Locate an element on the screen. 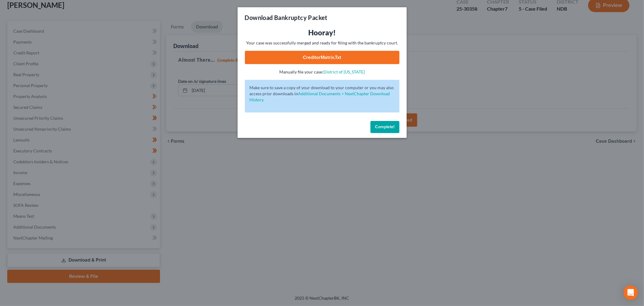 This screenshot has width=644, height=306. p: Your case was successfully merged and ready for filing with the bankruptcy court. is located at coordinates (322, 43).